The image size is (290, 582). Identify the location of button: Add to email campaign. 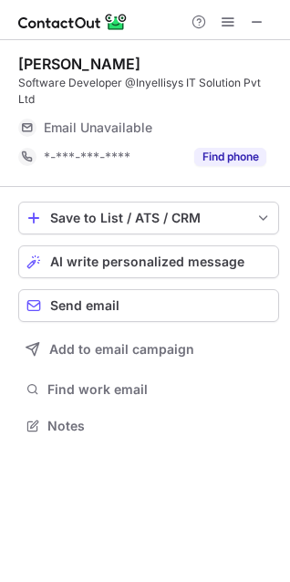
(149, 349).